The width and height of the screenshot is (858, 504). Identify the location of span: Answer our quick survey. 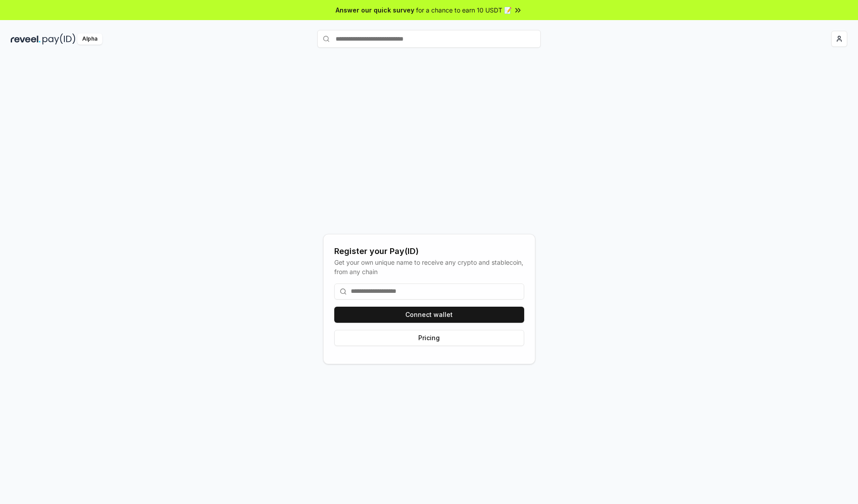
(375, 10).